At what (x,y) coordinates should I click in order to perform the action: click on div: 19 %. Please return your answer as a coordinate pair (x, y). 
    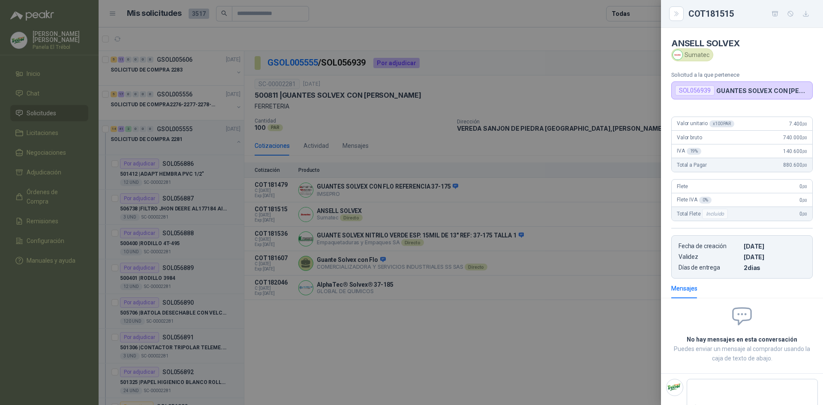
    Looking at the image, I should click on (694, 151).